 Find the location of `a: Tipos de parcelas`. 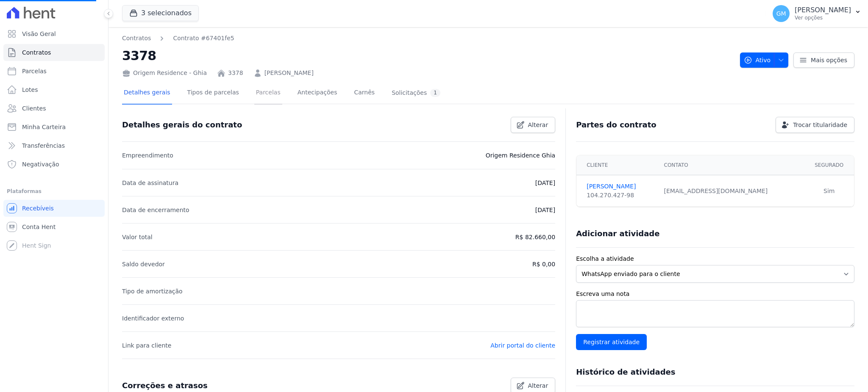

a: Tipos de parcelas is located at coordinates (213, 93).